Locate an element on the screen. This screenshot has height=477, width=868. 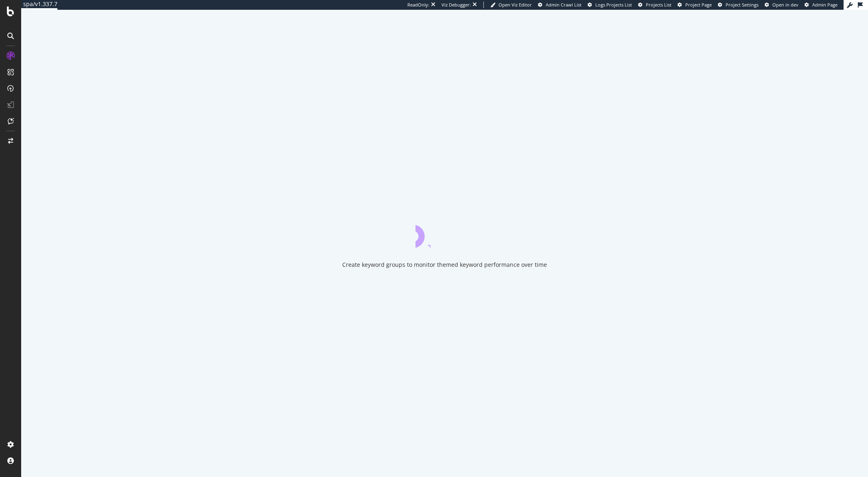
a: Open in dev is located at coordinates (781, 5).